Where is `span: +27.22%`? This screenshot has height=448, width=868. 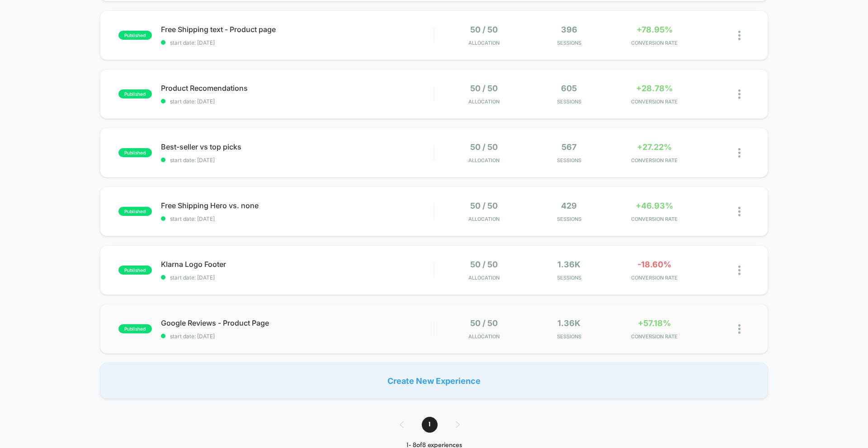 span: +27.22% is located at coordinates (654, 147).